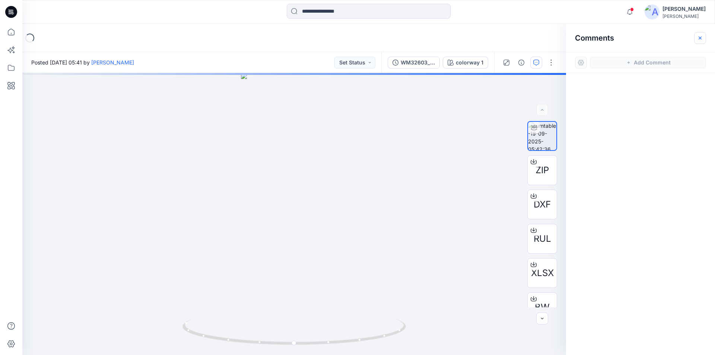 The image size is (715, 355). What do you see at coordinates (465, 63) in the screenshot?
I see `button: colorway 1` at bounding box center [465, 63].